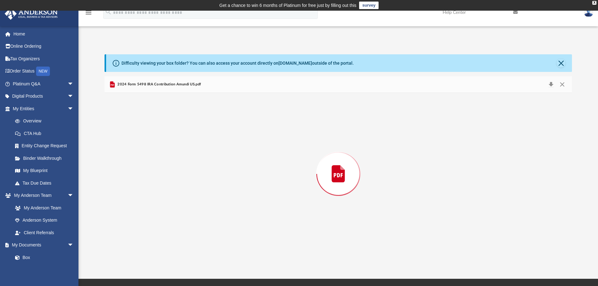 The width and height of the screenshot is (598, 286). I want to click on a: Entity Change Request, so click(46, 146).